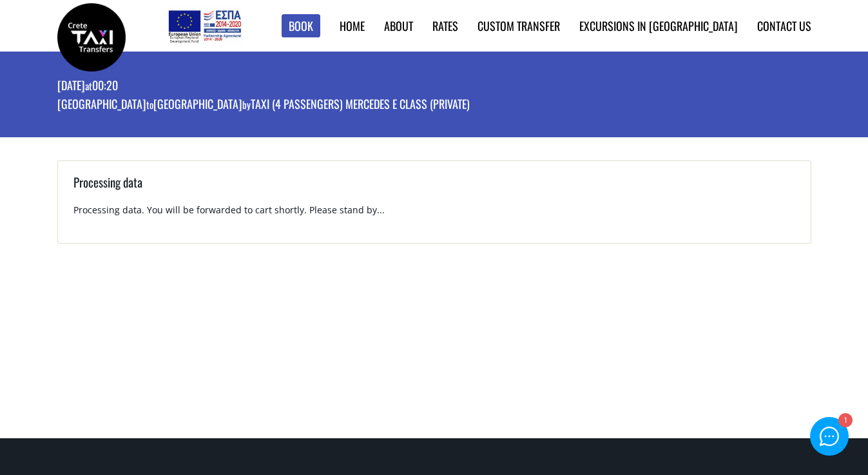 The height and width of the screenshot is (475, 868). Describe the element at coordinates (204, 26) in the screenshot. I see `img: e-bannersEUERDF180X90.jpg` at that location.